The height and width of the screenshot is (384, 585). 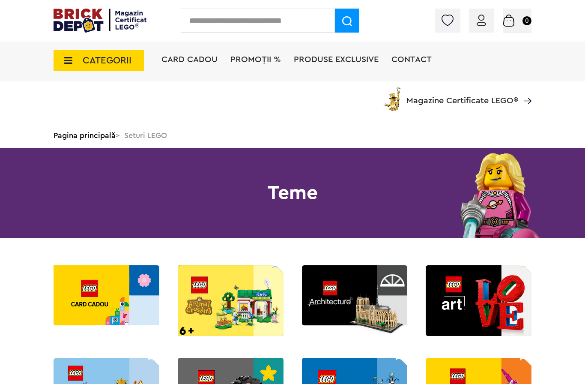 What do you see at coordinates (107, 60) in the screenshot?
I see `span: CATEGORII` at bounding box center [107, 60].